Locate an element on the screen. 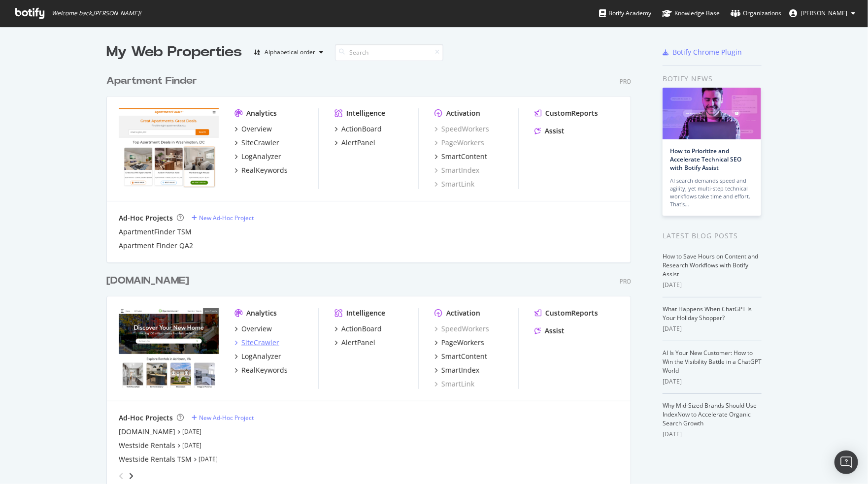 Image resolution: width=868 pixels, height=484 pixels. div: angle-left is located at coordinates (121, 477).